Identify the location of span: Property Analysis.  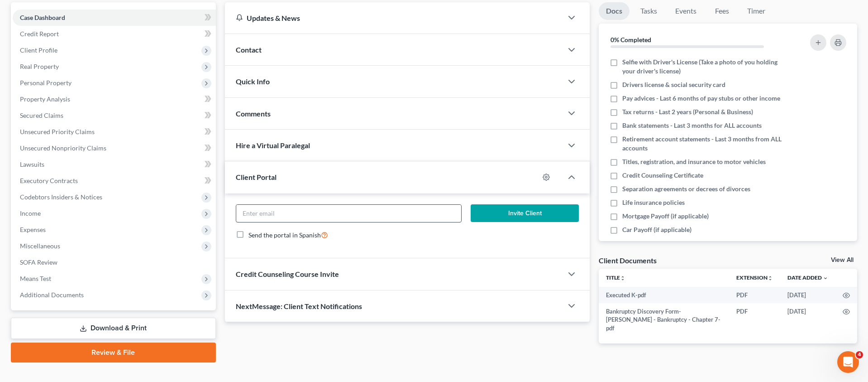
(45, 99).